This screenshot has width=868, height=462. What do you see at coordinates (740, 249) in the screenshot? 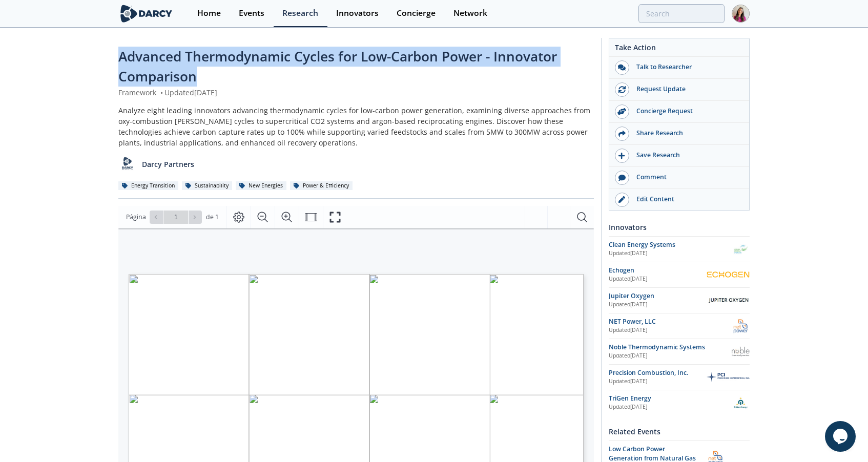
I see `img: Clean Energy Systems` at bounding box center [740, 249].